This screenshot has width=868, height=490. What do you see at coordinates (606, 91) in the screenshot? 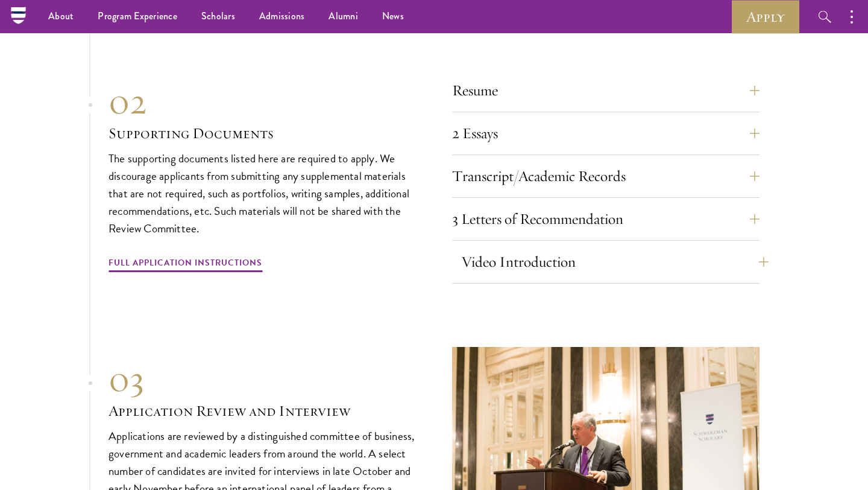
I see `button: Resume` at bounding box center [606, 91].